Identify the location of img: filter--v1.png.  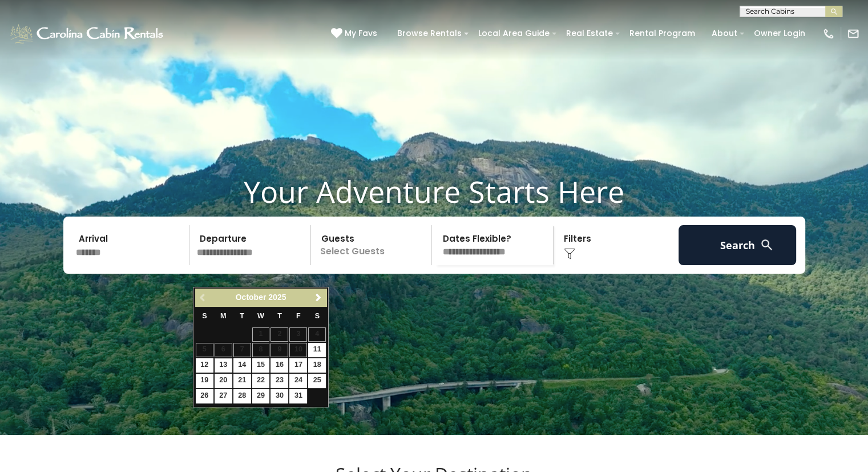
(570, 253).